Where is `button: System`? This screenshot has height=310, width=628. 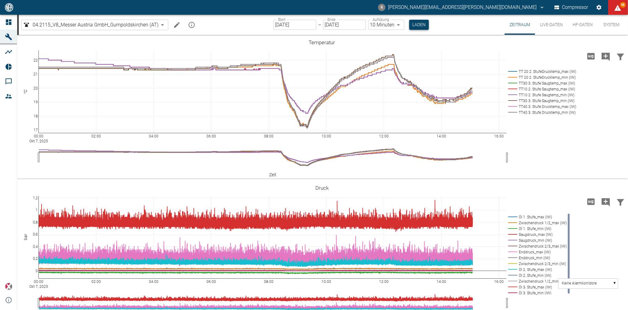
button: System is located at coordinates (612, 25).